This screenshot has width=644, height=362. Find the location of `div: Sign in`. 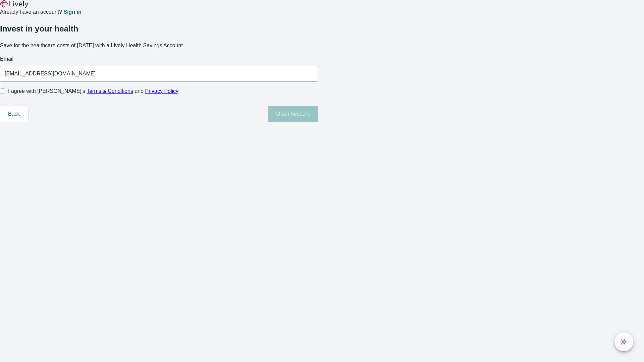

div: Sign in is located at coordinates (72, 12).